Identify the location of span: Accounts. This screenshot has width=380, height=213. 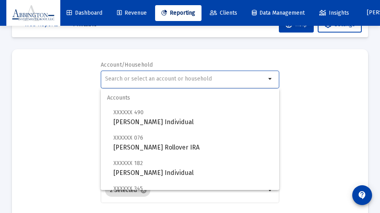
(190, 98).